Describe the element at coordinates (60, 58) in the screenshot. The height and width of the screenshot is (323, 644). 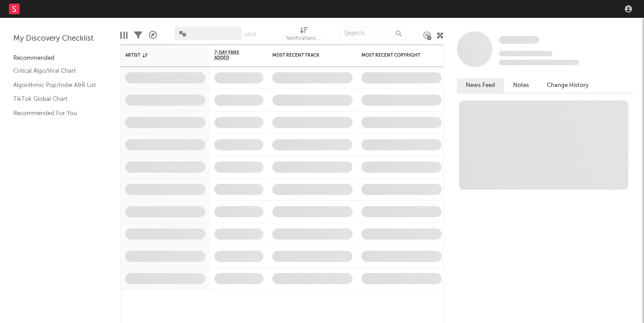
I see `div: Recommended` at that location.